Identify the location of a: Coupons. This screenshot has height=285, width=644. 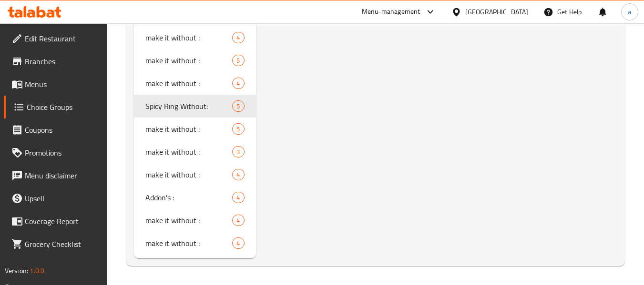
(56, 130).